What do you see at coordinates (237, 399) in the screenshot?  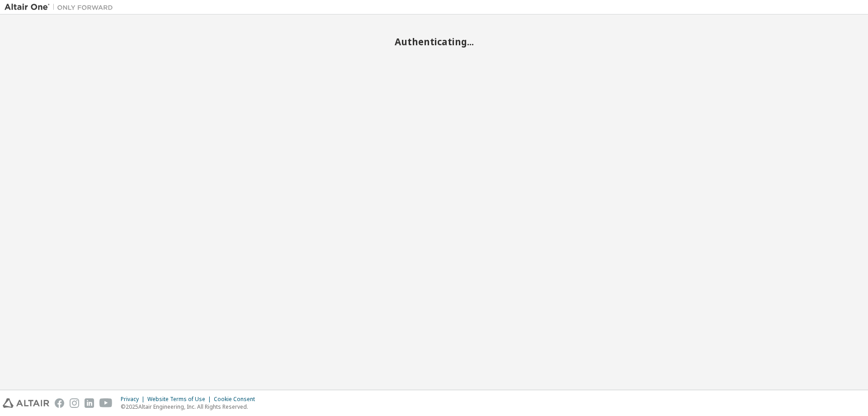 I see `div: Cookie Consent` at bounding box center [237, 399].